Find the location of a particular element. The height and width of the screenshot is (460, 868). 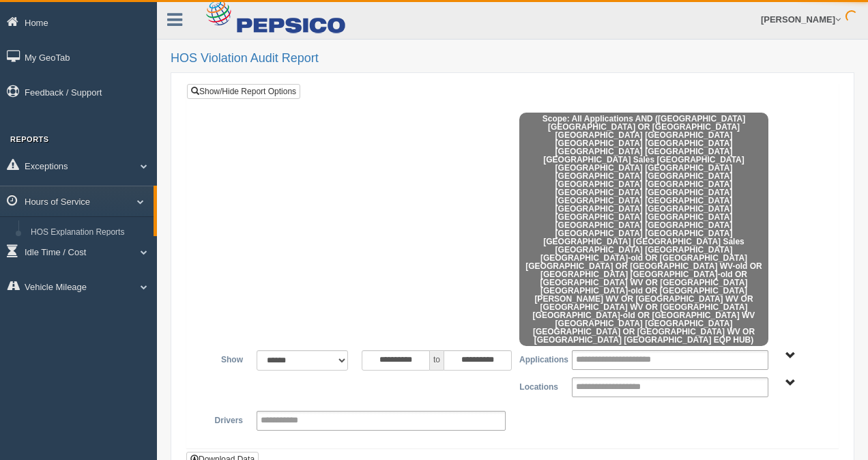

a: HOS Explanation Reports is located at coordinates (89, 232).